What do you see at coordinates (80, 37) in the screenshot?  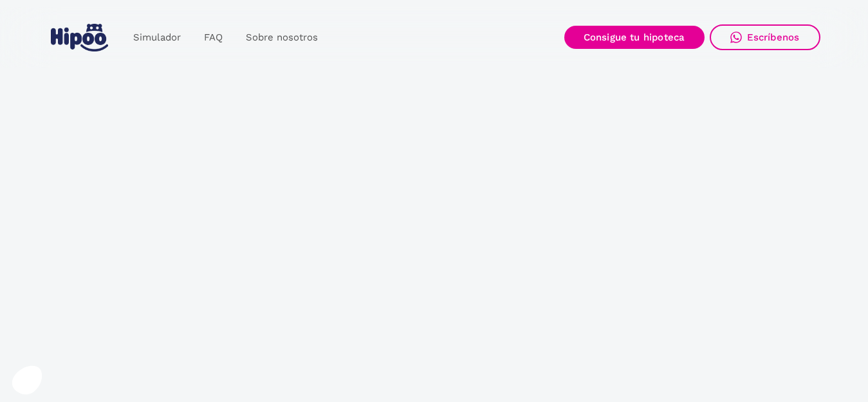 I see `a: home` at bounding box center [80, 37].